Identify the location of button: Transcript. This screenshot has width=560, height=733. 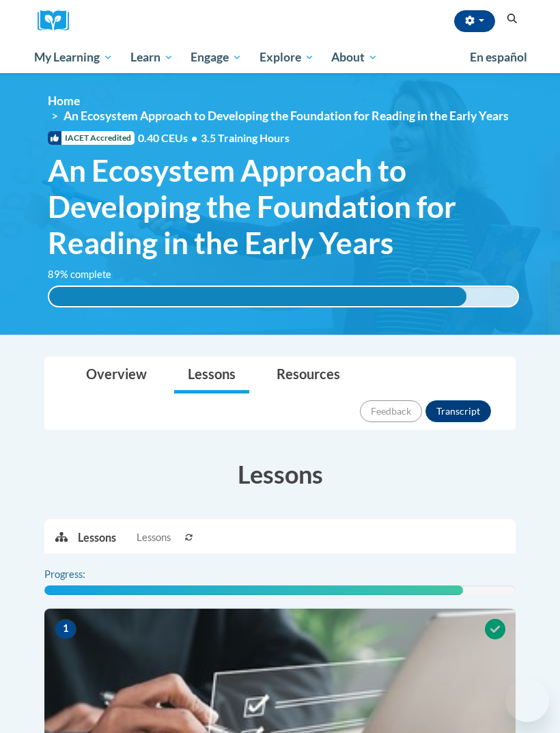
(458, 411).